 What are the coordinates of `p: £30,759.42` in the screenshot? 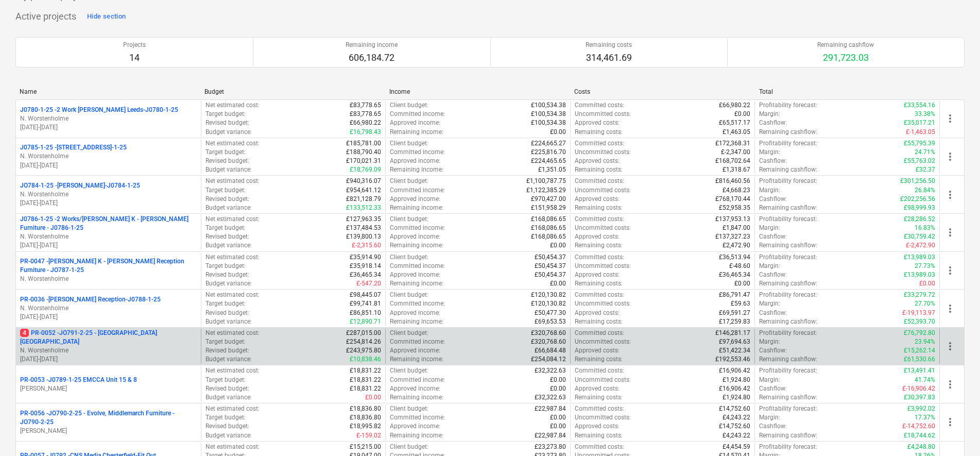 It's located at (919, 236).